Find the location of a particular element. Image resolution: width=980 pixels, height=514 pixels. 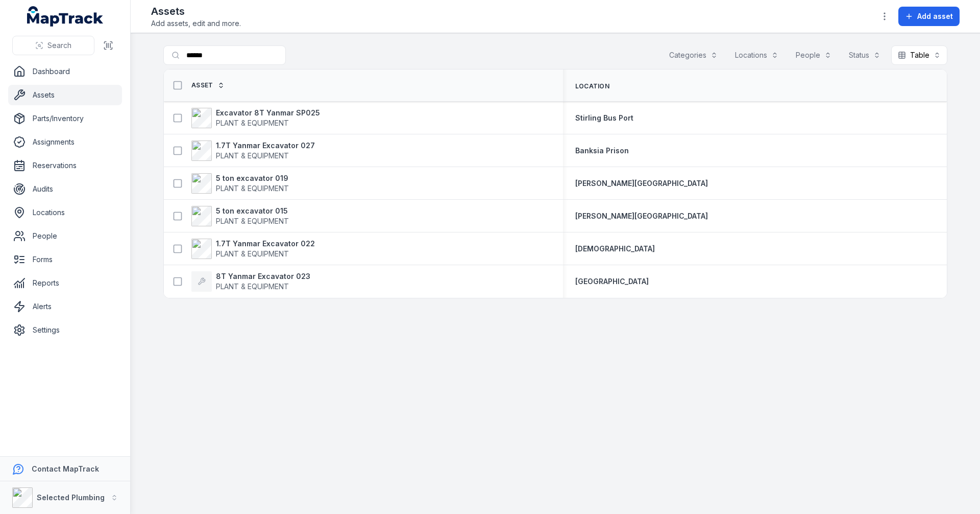

h2: Assets is located at coordinates (196, 12).